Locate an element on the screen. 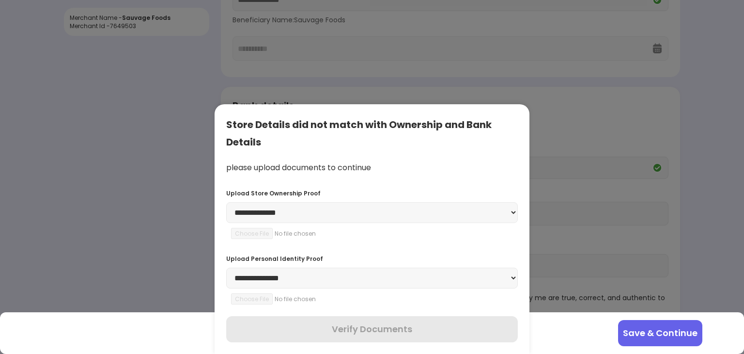 The width and height of the screenshot is (744, 354). button: Save & Continue is located at coordinates (660, 333).